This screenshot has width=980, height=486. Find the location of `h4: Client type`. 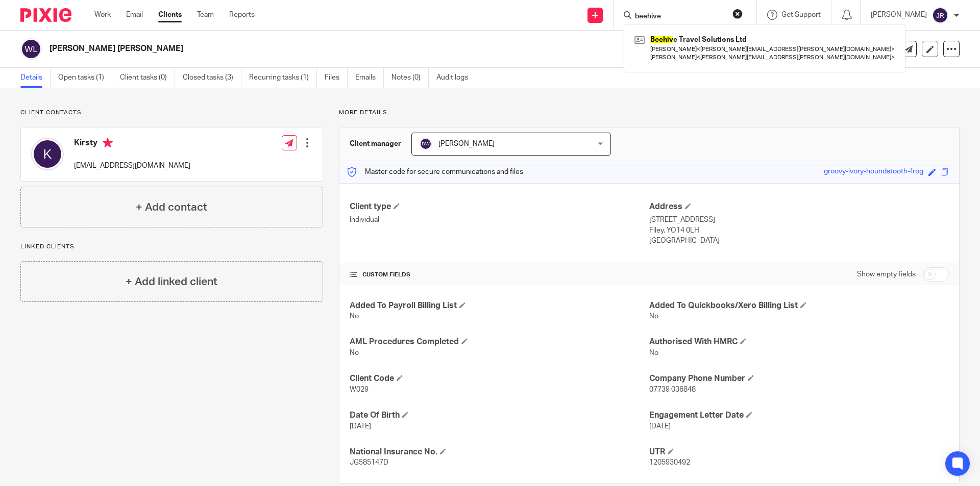

h4: Client type is located at coordinates (499, 207).